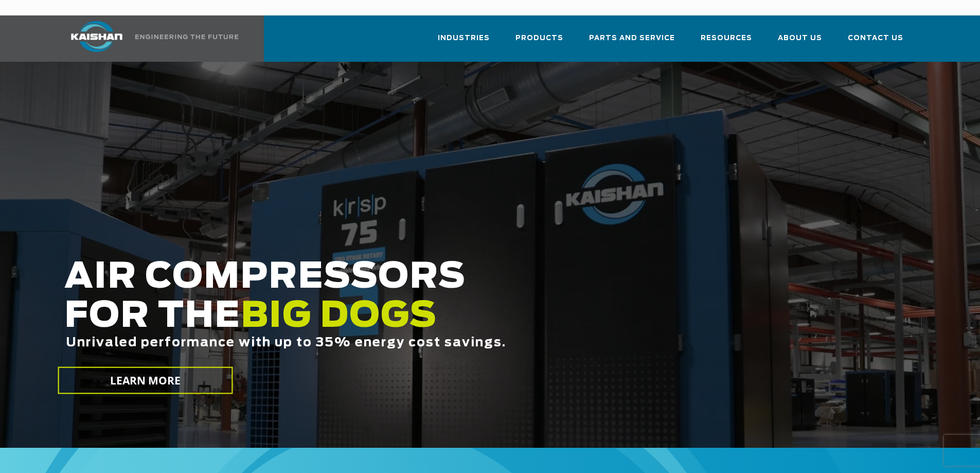  I want to click on span: About Us, so click(800, 38).